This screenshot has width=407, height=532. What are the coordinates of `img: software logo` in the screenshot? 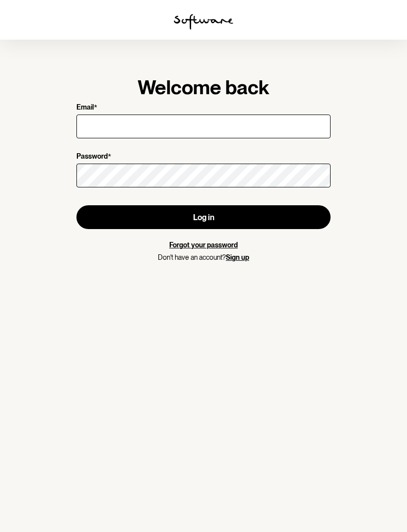 It's located at (204, 22).